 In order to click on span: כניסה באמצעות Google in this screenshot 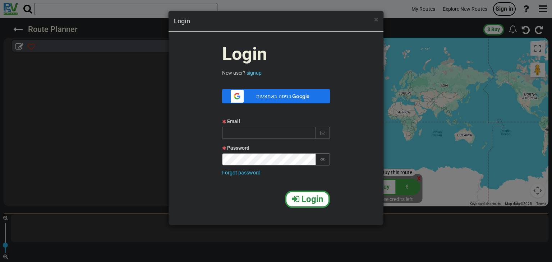, I will do `click(283, 96)`.